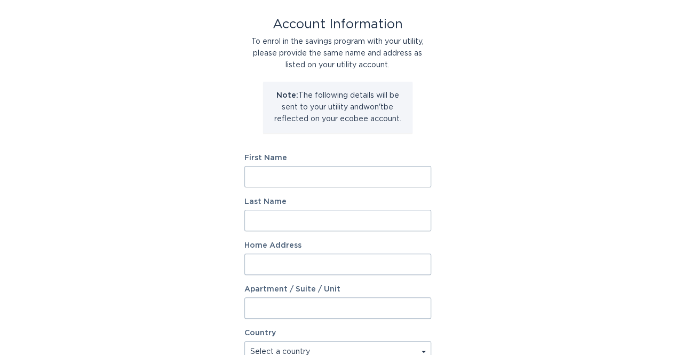  Describe the element at coordinates (338, 246) in the screenshot. I see `label: Home Address` at that location.